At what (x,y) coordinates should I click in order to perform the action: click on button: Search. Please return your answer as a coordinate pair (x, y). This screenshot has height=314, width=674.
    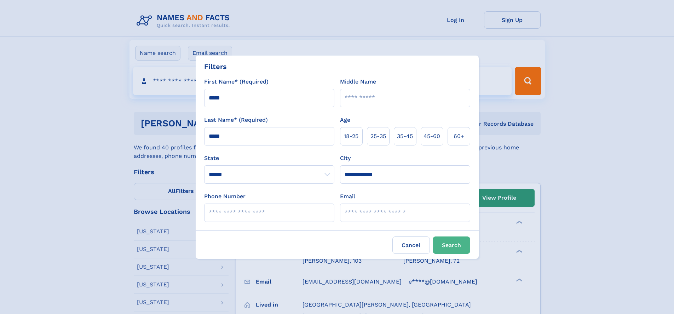
    Looking at the image, I should click on (452, 245).